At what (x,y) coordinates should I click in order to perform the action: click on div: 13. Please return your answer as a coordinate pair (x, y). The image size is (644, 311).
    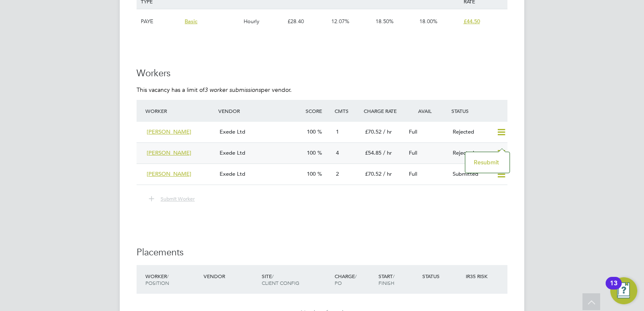
    Looking at the image, I should click on (614, 289).